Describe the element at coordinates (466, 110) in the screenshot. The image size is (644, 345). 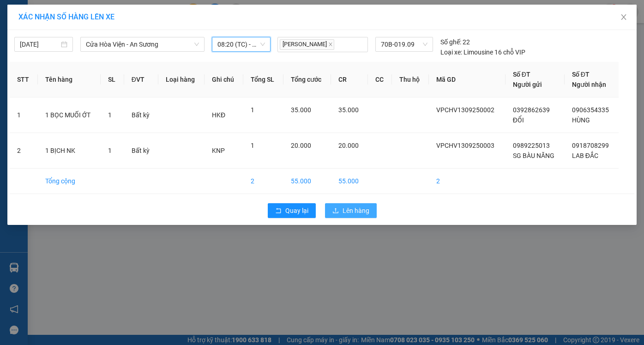
I see `span: VPCHV1309250002` at that location.